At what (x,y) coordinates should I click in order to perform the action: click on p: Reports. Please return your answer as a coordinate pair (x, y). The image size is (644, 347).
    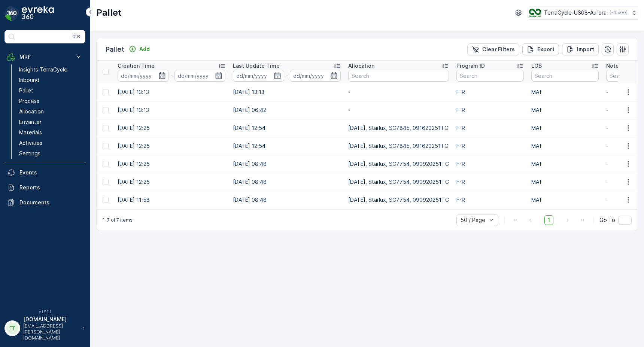
    Looking at the image, I should click on (51, 187).